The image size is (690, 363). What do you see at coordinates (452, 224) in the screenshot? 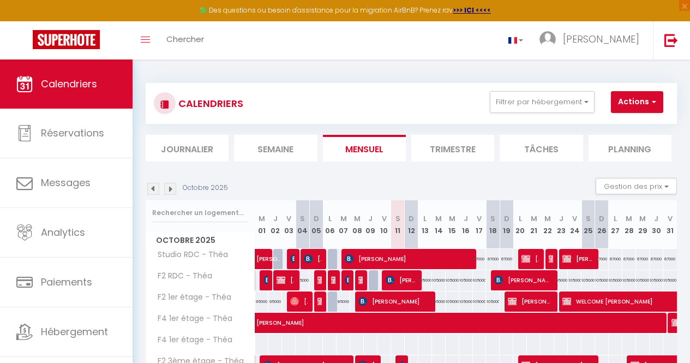
I see `th: 15` at bounding box center [452, 224].